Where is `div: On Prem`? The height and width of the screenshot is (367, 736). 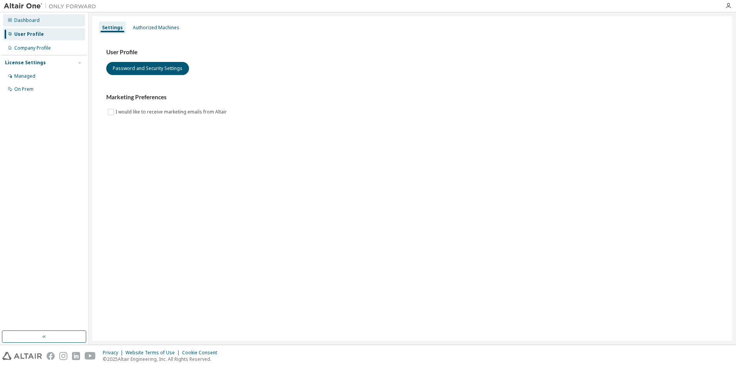
div: On Prem is located at coordinates (24, 89).